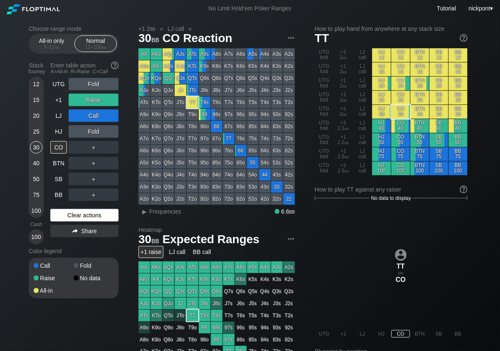  I want to click on span: TT, so click(322, 38).